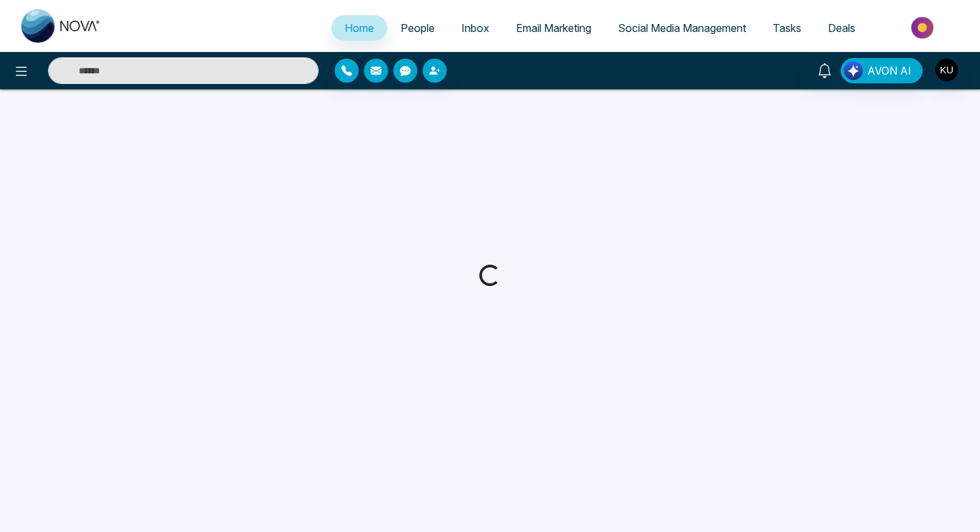 The height and width of the screenshot is (532, 980). I want to click on span: Home, so click(360, 28).